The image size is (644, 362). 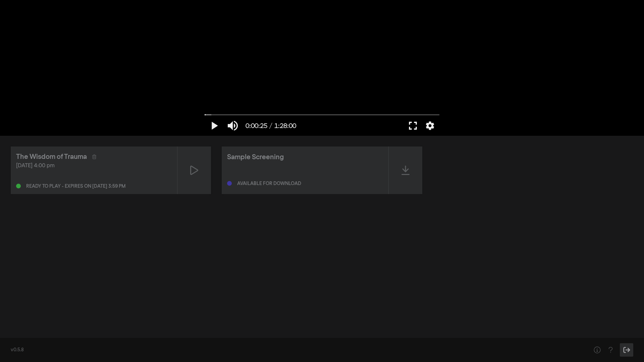 I want to click on div: Sample Screening, so click(x=255, y=158).